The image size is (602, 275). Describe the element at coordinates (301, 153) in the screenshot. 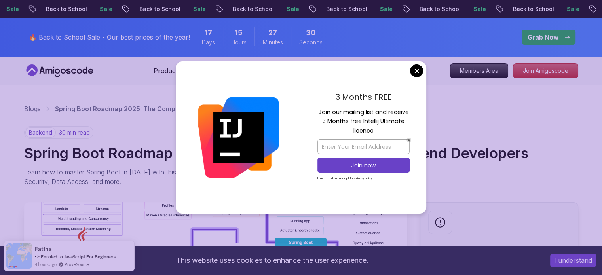

I see `h1: Spring Boot Roadmap 2025: The Complete Guide for Backend Developers` at that location.